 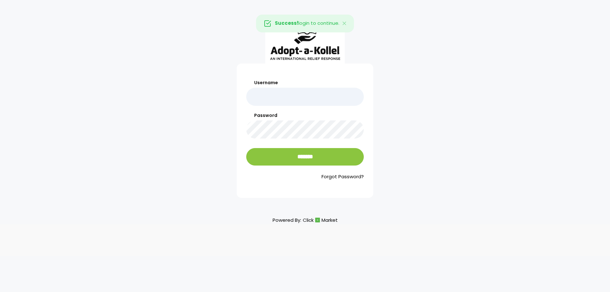 What do you see at coordinates (305, 24) in the screenshot?
I see `div: login to continue.` at bounding box center [305, 24].